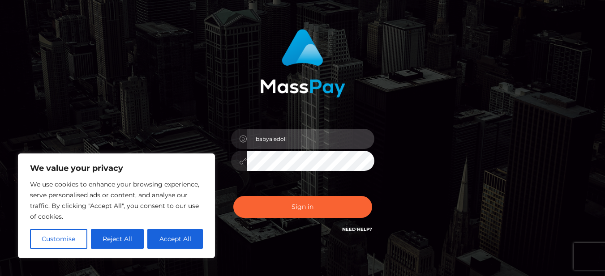 This screenshot has width=605, height=276. I want to click on button: Sign in, so click(303, 207).